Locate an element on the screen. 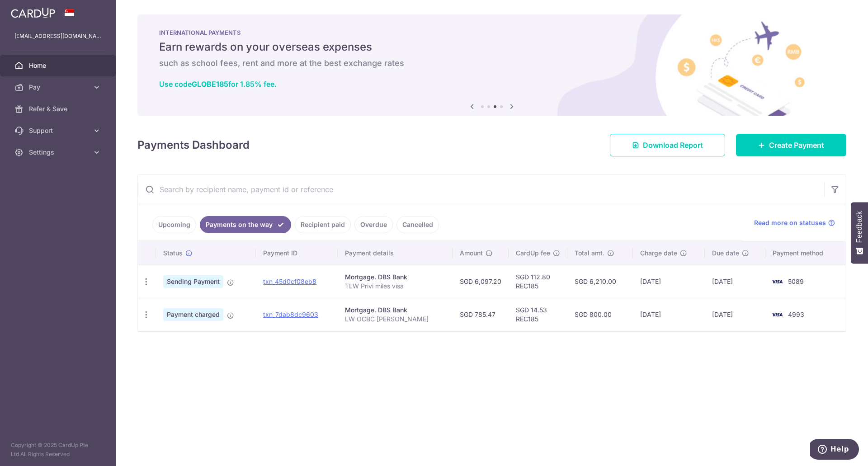  span: Settings is located at coordinates (58, 152).